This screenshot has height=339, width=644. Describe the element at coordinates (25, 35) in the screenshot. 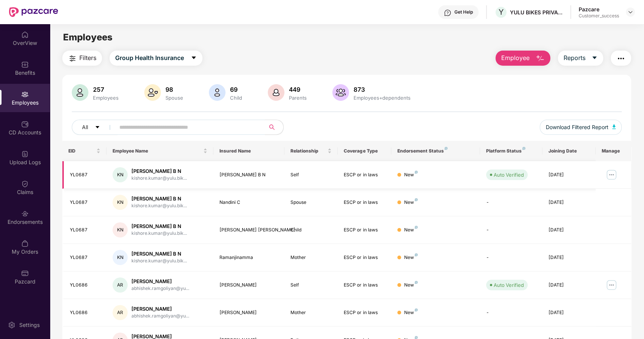

I see `img: svg+xml;base64,PHN2ZyBpZD0iSG9tZSIgeG1sbnM9Imh0dHA6Ly93d3cudzMub3JnLzIwMDAvc3ZnIiB3aWR0aD0iMjAiIG...` at that location.